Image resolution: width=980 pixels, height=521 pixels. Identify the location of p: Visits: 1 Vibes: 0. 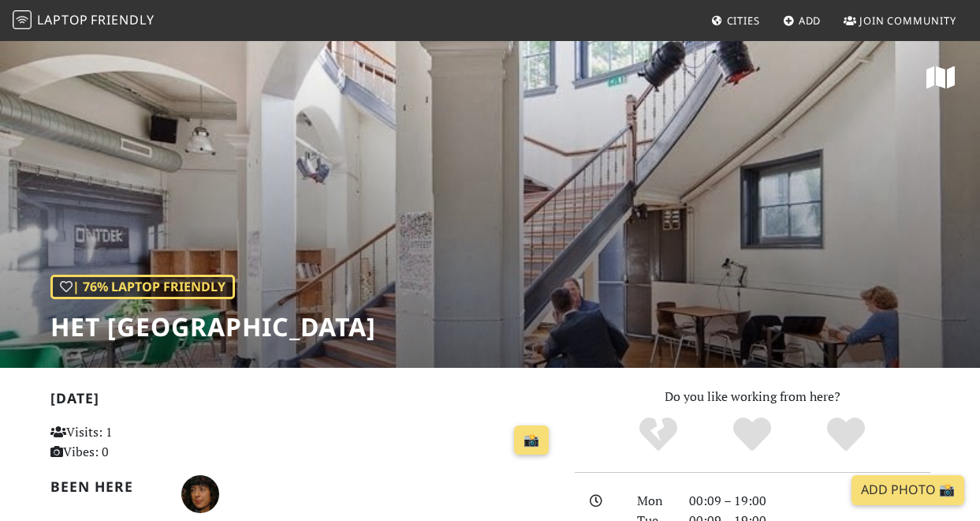
(129, 441).